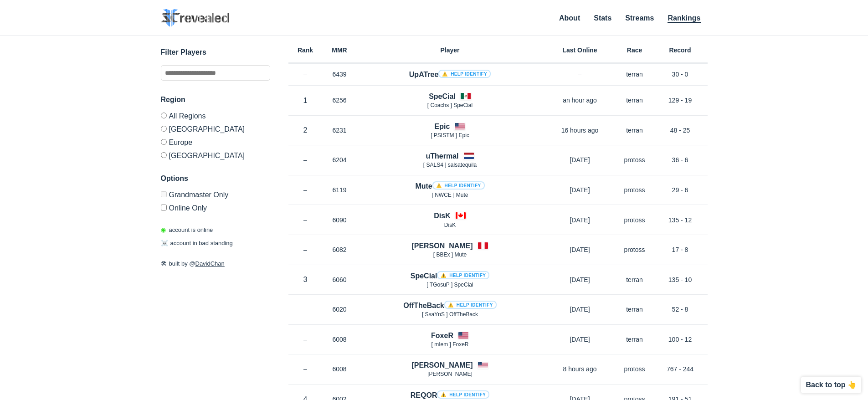 The width and height of the screenshot is (868, 400). Describe the element at coordinates (680, 220) in the screenshot. I see `p: 135 - 12` at that location.